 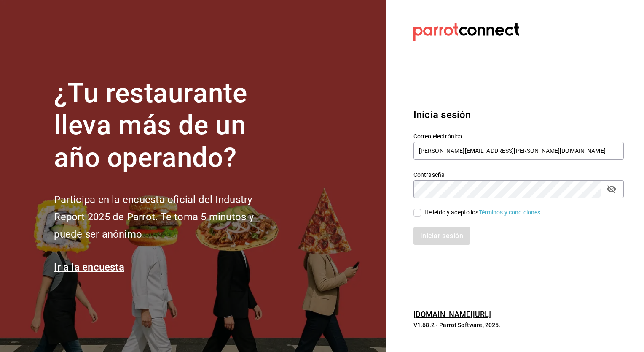 I want to click on label: Contraseña, so click(x=518, y=174).